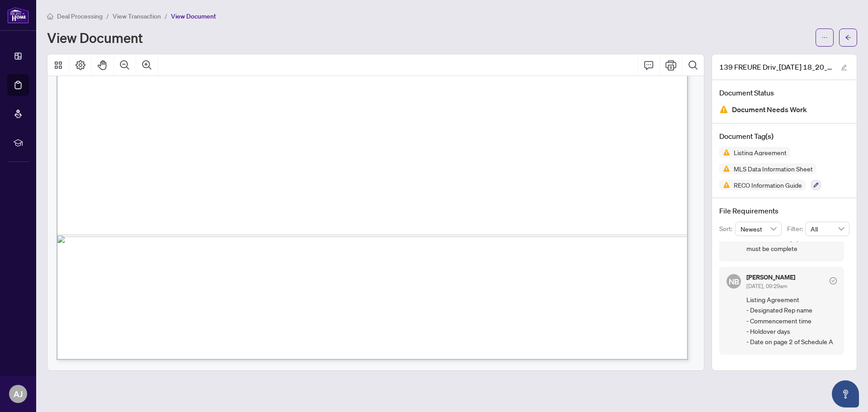 The height and width of the screenshot is (412, 868). I want to click on span: View Transaction, so click(136, 16).